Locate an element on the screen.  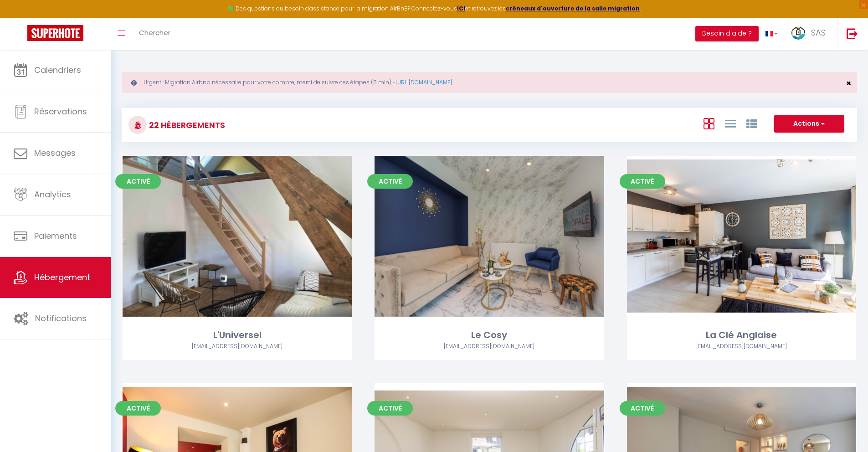
button: Actions is located at coordinates (809, 124).